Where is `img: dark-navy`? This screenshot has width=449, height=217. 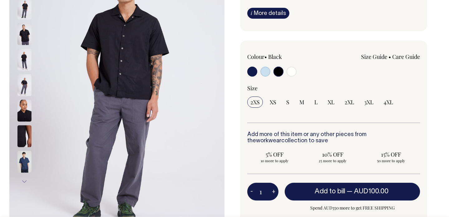 img: dark-navy is located at coordinates (24, 162).